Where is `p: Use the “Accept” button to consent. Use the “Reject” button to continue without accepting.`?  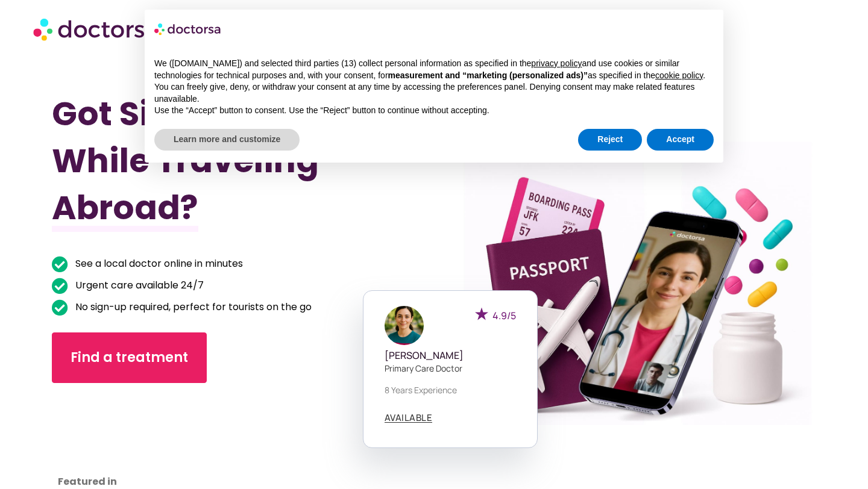 p: Use the “Accept” button to consent. Use the “Reject” button to continue without accepting. is located at coordinates (434, 111).